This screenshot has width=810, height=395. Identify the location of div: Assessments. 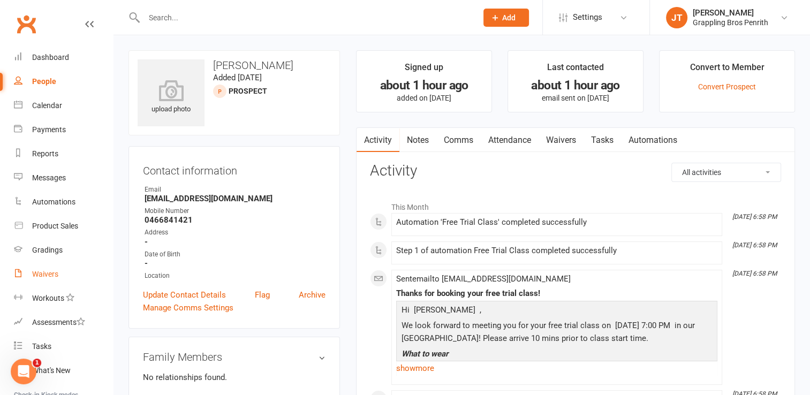
(58, 322).